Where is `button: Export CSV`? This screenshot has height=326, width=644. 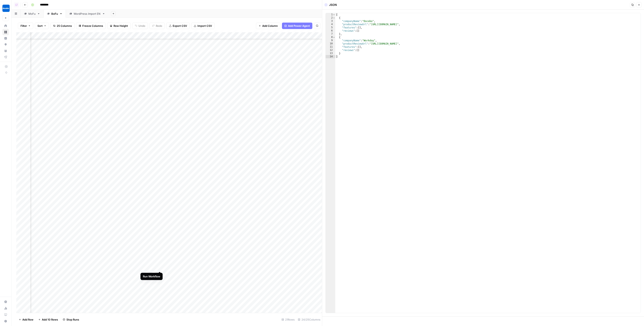
button: Export CSV is located at coordinates (178, 26).